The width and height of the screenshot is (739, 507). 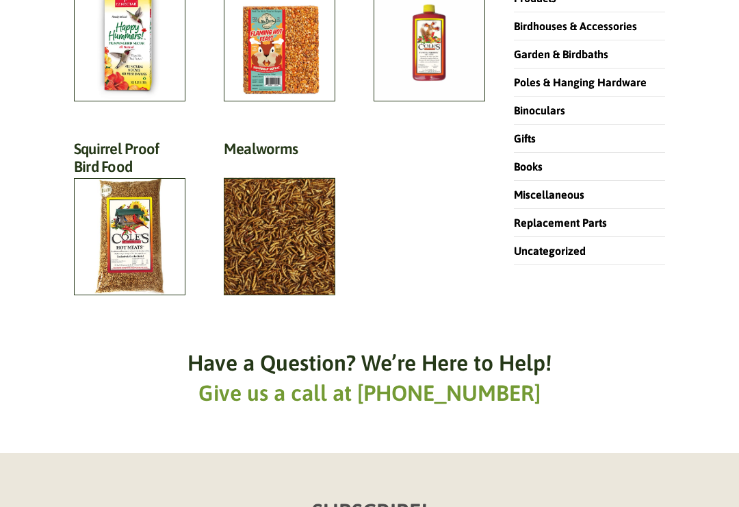 What do you see at coordinates (550, 251) in the screenshot?
I see `a: Uncategorized` at bounding box center [550, 251].